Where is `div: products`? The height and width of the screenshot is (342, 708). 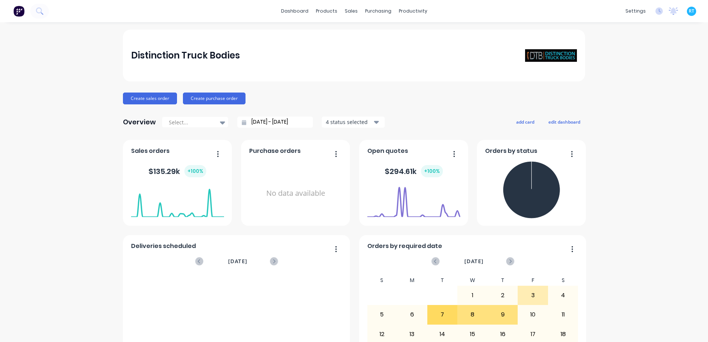
div: products is located at coordinates (327, 11).